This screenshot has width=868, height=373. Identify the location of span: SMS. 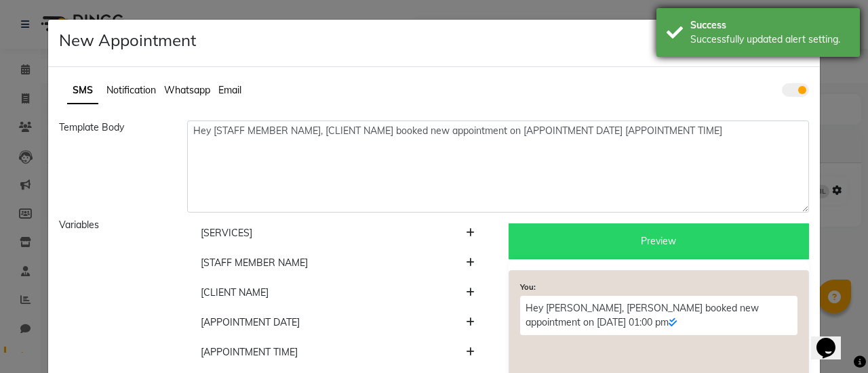
(83, 90).